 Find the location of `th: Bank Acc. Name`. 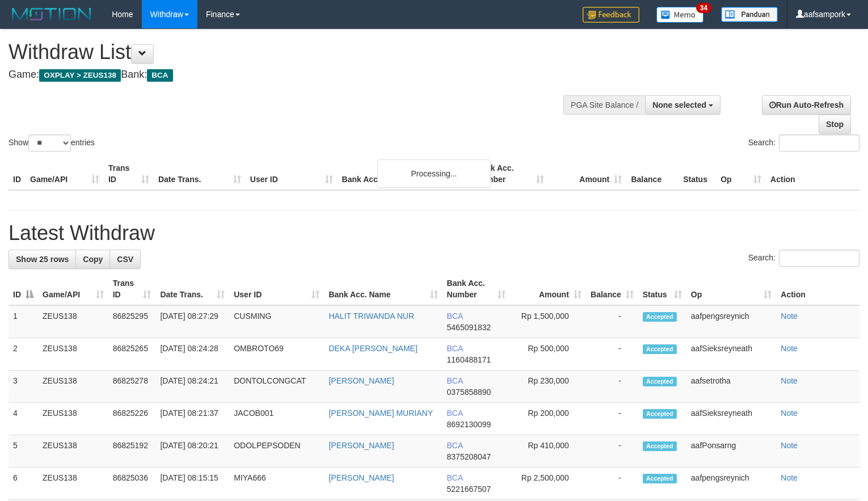

th: Bank Acc. Name is located at coordinates (404, 174).